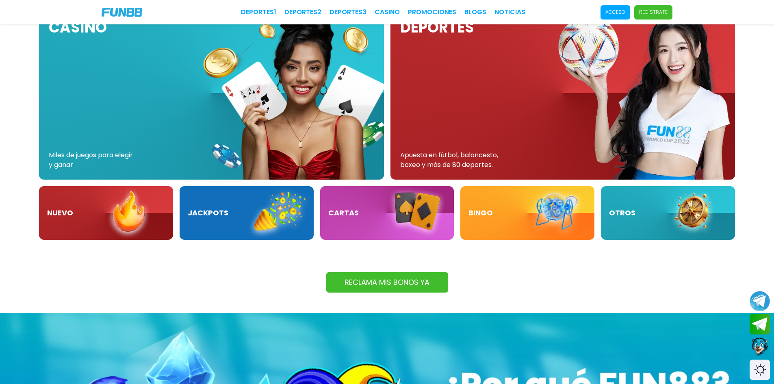 This screenshot has width=774, height=384. What do you see at coordinates (476, 12) in the screenshot?
I see `a: BLOGS` at bounding box center [476, 12].